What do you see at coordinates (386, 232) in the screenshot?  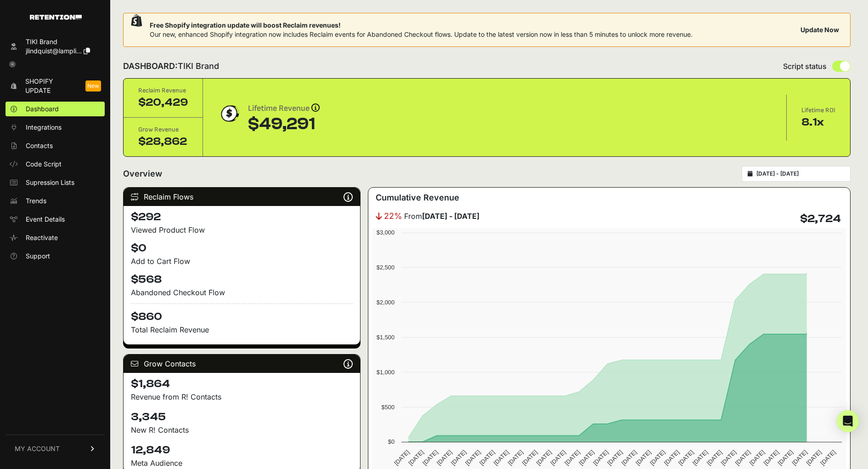 I see `text: $3,000` at bounding box center [386, 232].